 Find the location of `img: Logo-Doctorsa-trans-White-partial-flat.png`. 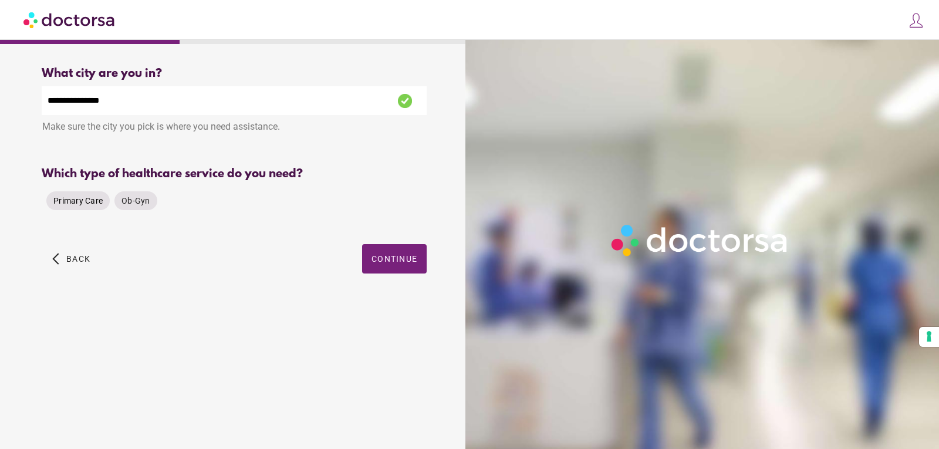

img: Logo-Doctorsa-trans-White-partial-flat.png is located at coordinates (700, 240).